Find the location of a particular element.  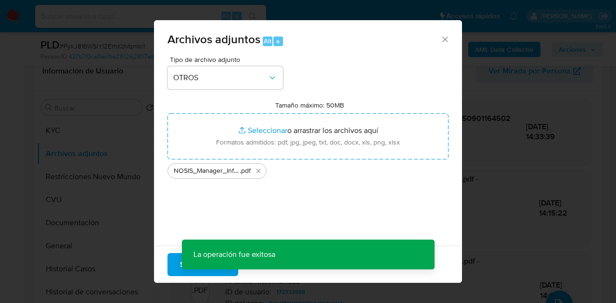

button: Subir archivo is located at coordinates (202, 265).